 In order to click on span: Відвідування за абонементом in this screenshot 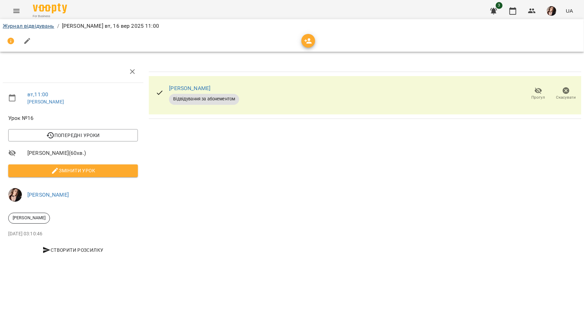, I will do `click(204, 99)`.